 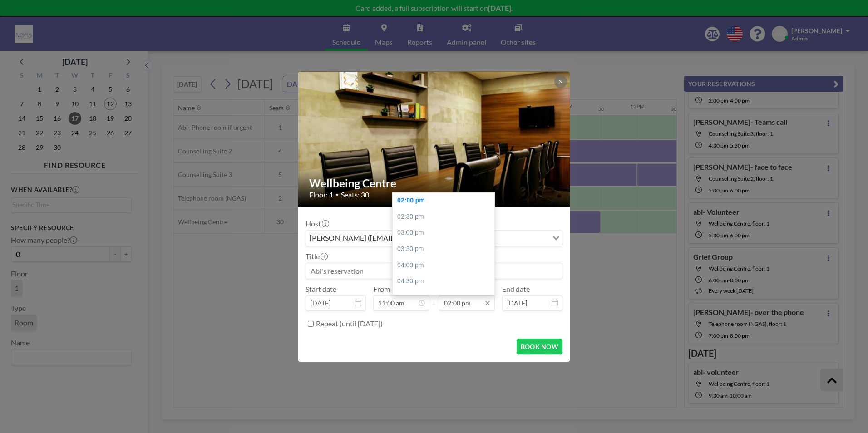 I want to click on button: BOOK NOW, so click(x=539, y=346).